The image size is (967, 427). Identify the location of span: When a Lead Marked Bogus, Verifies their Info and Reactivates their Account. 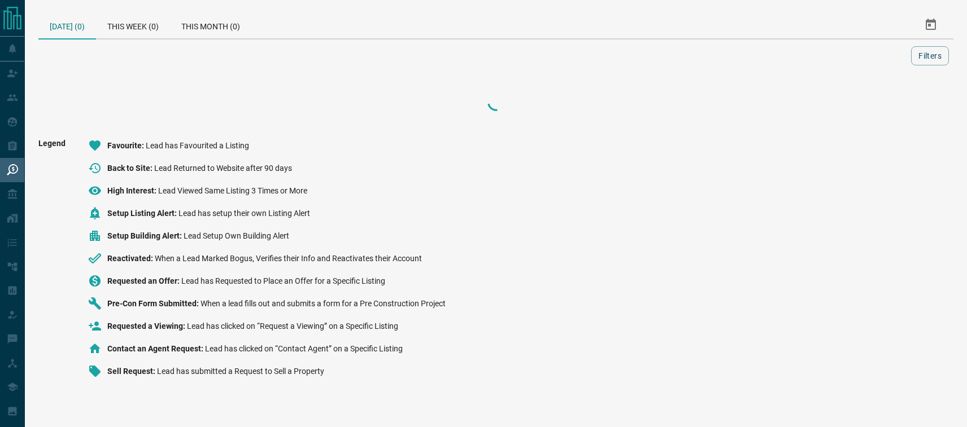
(288, 259).